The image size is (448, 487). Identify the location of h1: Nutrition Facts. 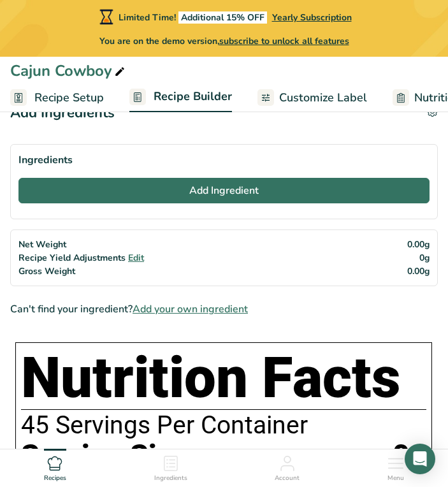
(224, 378).